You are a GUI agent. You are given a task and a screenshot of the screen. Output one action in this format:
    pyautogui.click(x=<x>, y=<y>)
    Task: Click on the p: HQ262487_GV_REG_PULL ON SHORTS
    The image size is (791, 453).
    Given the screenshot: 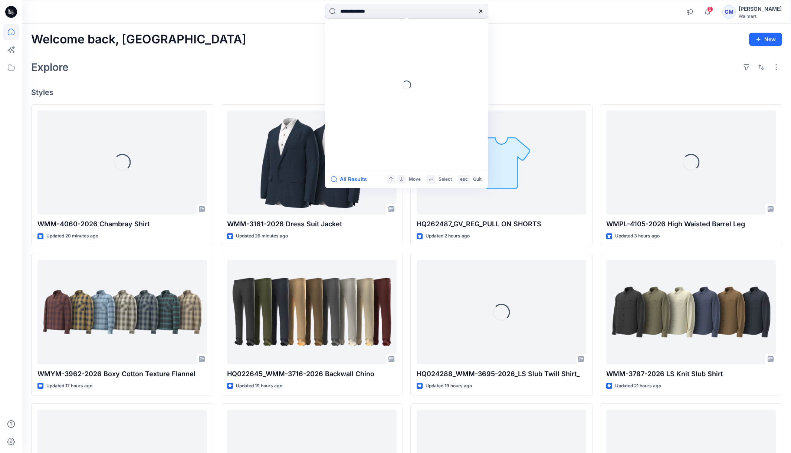 What is the action you would take?
    pyautogui.click(x=501, y=224)
    